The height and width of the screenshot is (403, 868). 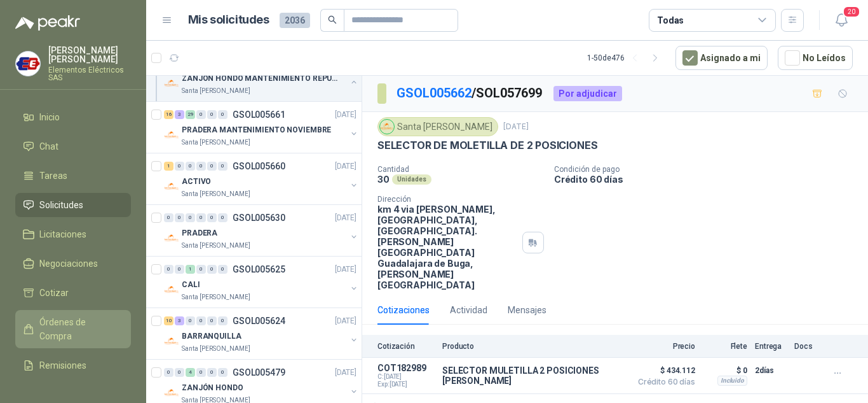 I want to click on p: Docs, so click(x=807, y=346).